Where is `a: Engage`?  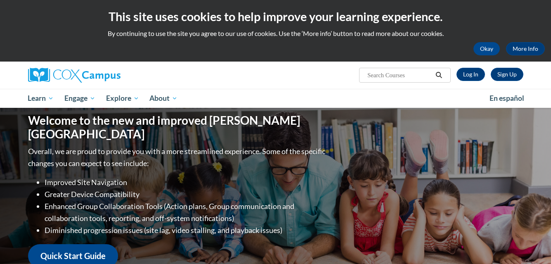
a: Engage is located at coordinates (80, 98).